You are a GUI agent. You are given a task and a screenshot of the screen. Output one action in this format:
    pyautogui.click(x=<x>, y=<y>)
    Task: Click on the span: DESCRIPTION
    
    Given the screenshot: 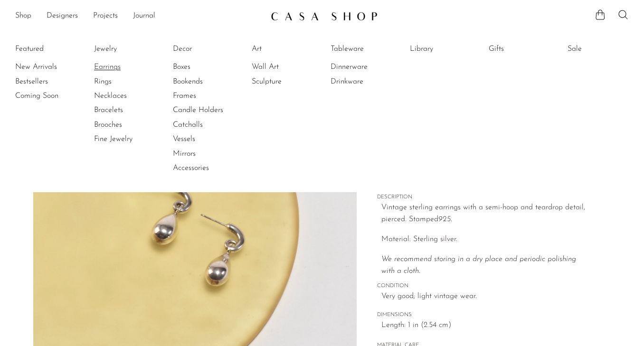 What is the action you would take?
    pyautogui.click(x=484, y=197)
    